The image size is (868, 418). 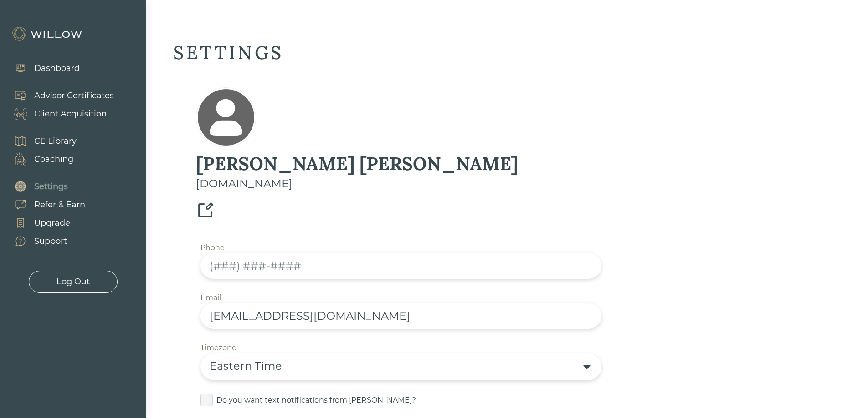 I want to click on div: Support, so click(x=51, y=241).